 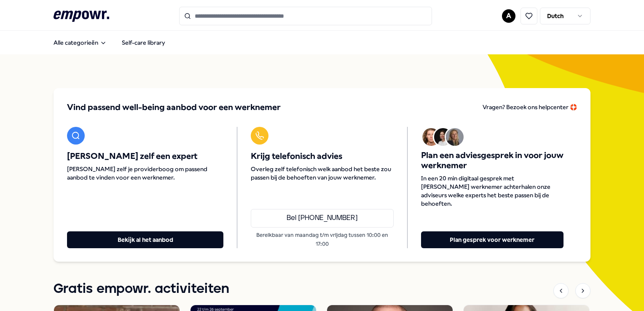 I want to click on button: Bekijk al het aanbod, so click(x=145, y=240).